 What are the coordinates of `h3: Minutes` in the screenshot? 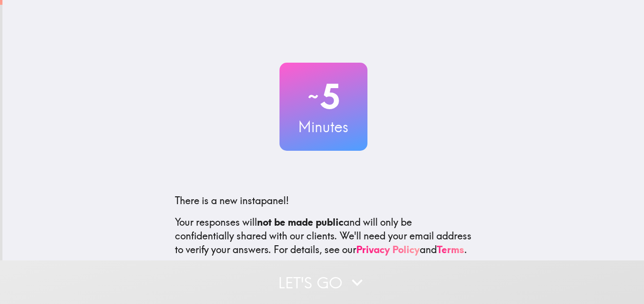 It's located at (323, 127).